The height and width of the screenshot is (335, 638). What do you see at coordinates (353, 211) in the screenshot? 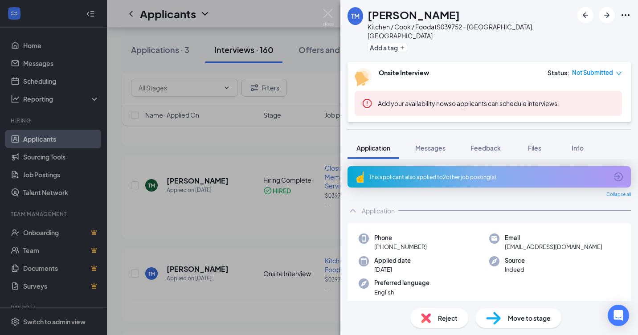
I see `svg: ChevronUp` at bounding box center [353, 211].